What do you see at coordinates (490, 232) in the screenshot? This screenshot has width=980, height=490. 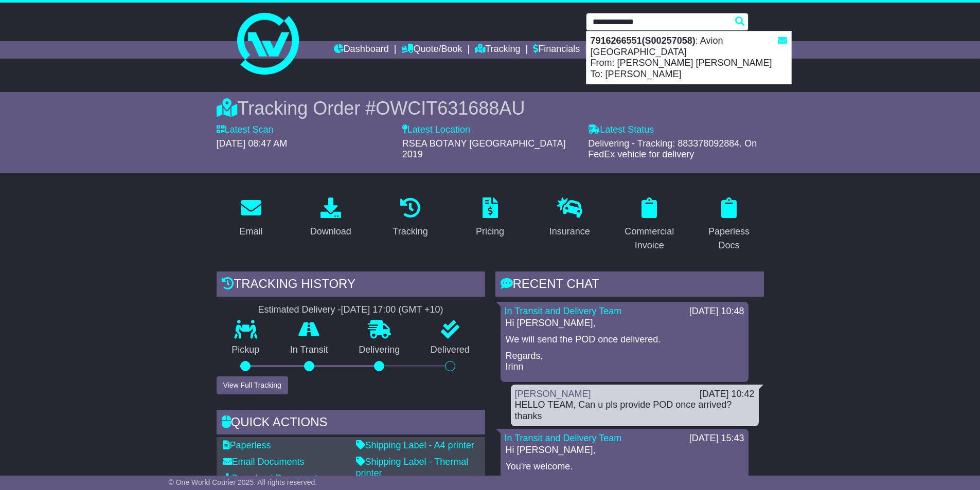 I see `div: Pricing` at bounding box center [490, 232].